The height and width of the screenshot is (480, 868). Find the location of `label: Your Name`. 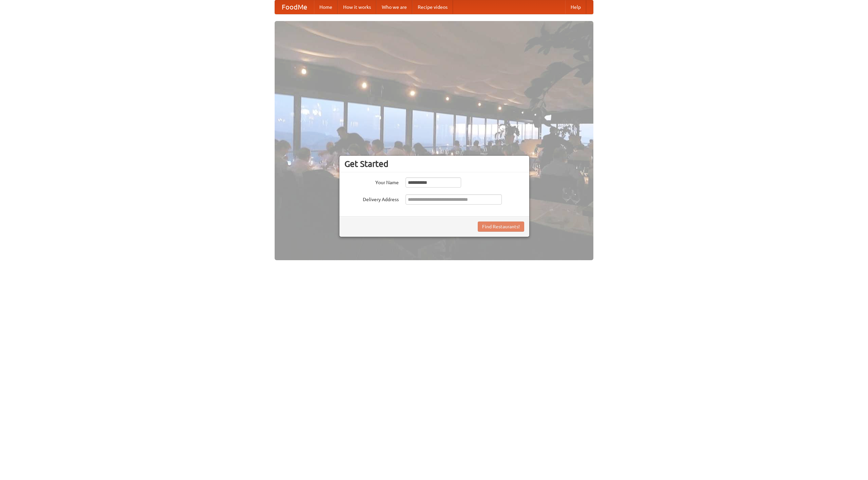

label: Your Name is located at coordinates (372, 182).